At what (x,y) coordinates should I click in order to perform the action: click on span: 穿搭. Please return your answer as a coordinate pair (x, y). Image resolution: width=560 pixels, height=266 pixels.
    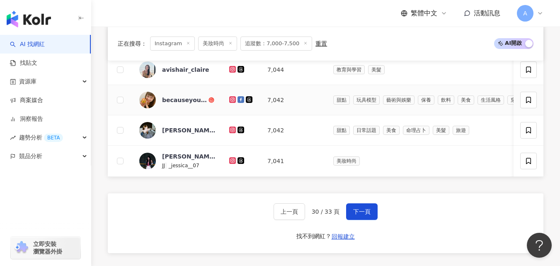
    Looking at the image, I should click on (516, 100).